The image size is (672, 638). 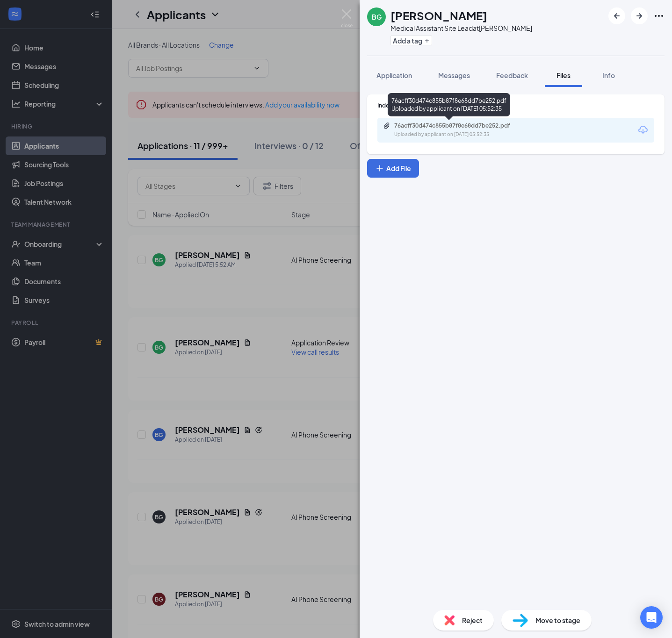 I want to click on a: Download, so click(x=643, y=130).